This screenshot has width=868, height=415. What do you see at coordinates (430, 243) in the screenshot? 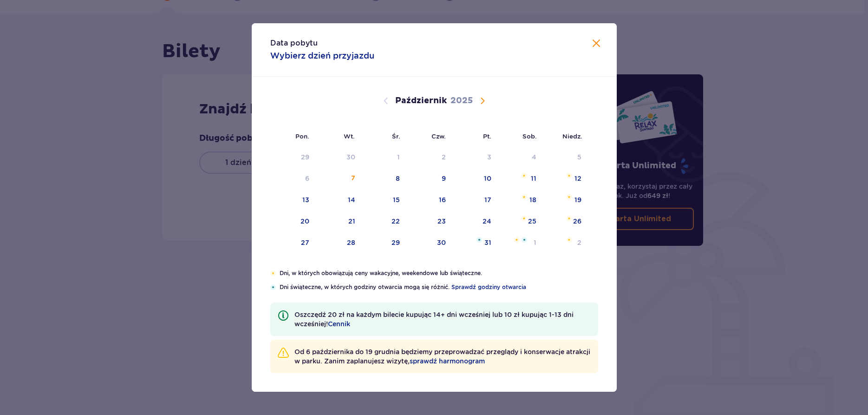
I see `td: 30` at bounding box center [430, 243].